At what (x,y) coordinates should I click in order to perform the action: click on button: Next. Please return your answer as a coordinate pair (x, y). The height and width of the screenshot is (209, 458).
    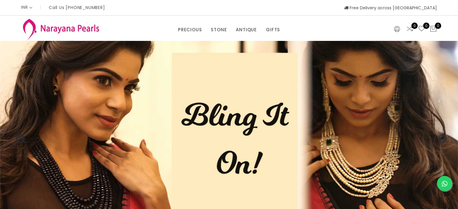
    Looking at the image, I should click on (440, 137).